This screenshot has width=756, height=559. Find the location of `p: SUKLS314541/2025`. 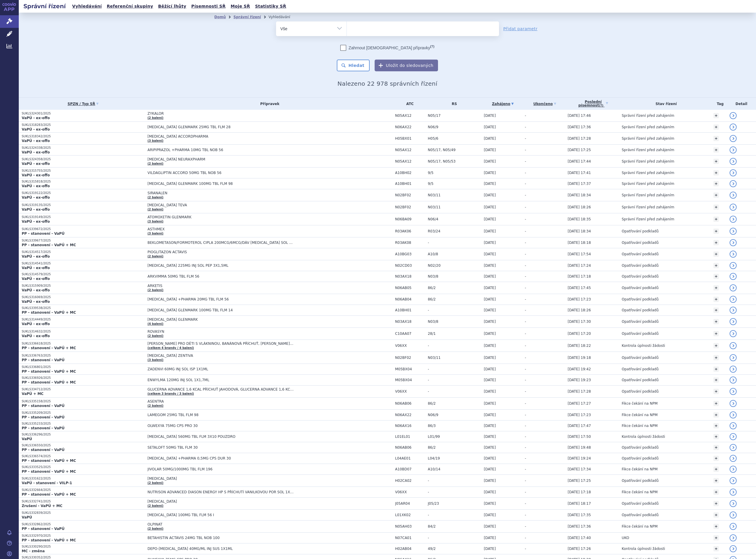

p: SUKLS314541/2025 is located at coordinates (83, 264).